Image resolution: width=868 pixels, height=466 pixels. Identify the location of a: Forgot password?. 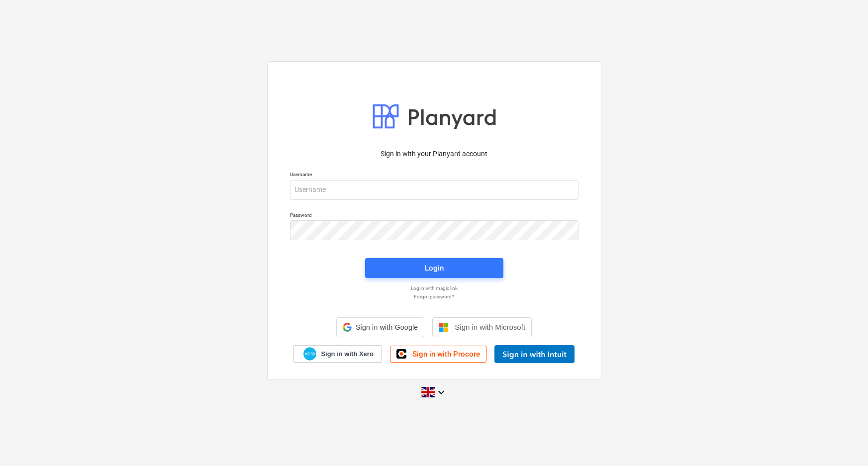
(434, 296).